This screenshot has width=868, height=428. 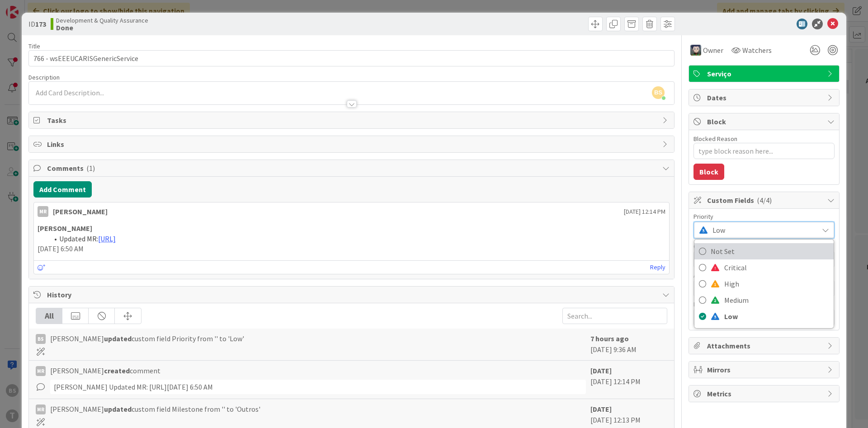 What do you see at coordinates (765, 200) in the screenshot?
I see `span: Custom Fields` at bounding box center [765, 200].